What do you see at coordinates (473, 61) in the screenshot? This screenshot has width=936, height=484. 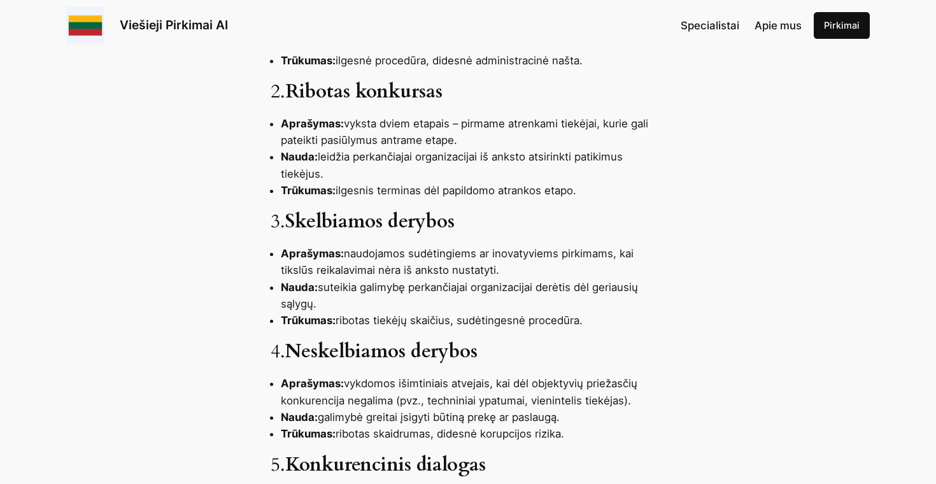 I see `li: ilgesnė procedūra, didesnė administracinė našta.` at bounding box center [473, 61].